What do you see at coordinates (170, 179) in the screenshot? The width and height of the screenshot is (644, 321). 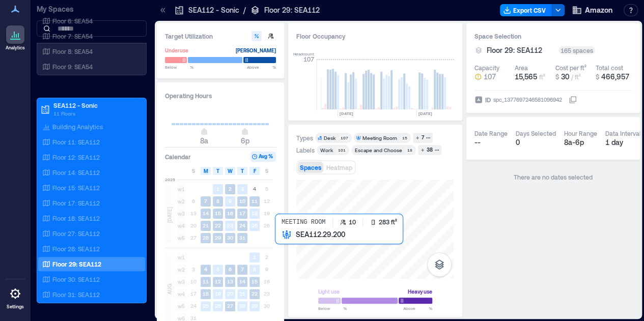 I see `span: 2025` at bounding box center [170, 179].